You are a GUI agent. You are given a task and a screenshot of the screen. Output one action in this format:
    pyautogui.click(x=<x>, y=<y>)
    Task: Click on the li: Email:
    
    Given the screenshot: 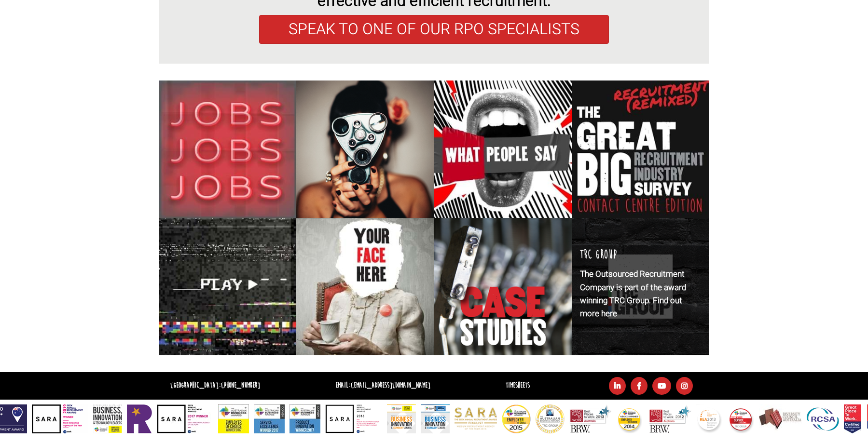 What is the action you would take?
    pyautogui.click(x=383, y=386)
    